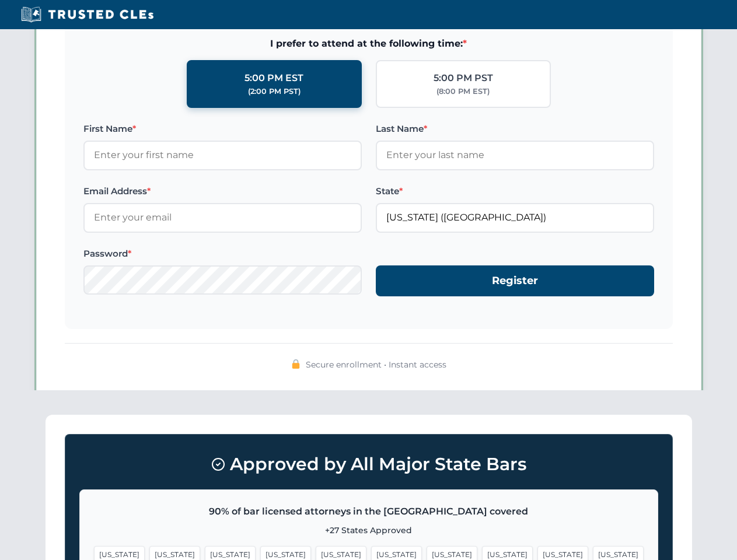 This screenshot has height=560, width=737. I want to click on label: First Name, so click(222, 129).